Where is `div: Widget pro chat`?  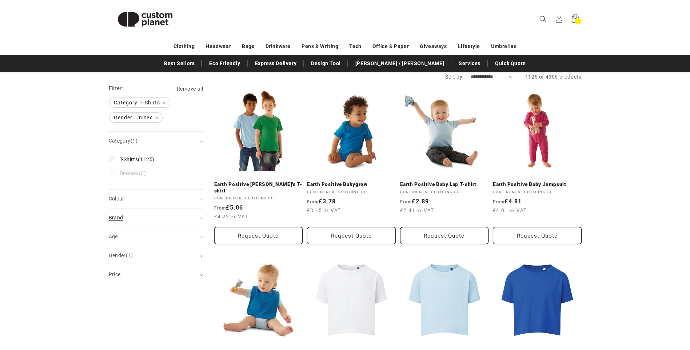
div: Widget pro chat is located at coordinates (630, 311).